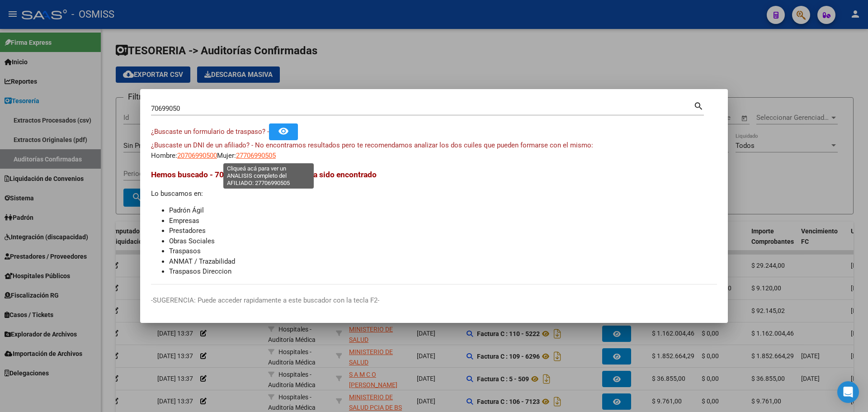 This screenshot has width=868, height=412. What do you see at coordinates (264, 174) in the screenshot?
I see `span: Hemos buscado - 70699050 - y el mismo no ha sido encontrado` at bounding box center [264, 174].